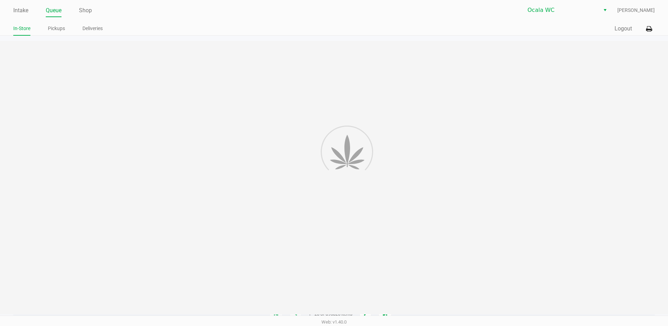 Image resolution: width=668 pixels, height=326 pixels. What do you see at coordinates (22, 28) in the screenshot?
I see `a: In-Store` at bounding box center [22, 28].